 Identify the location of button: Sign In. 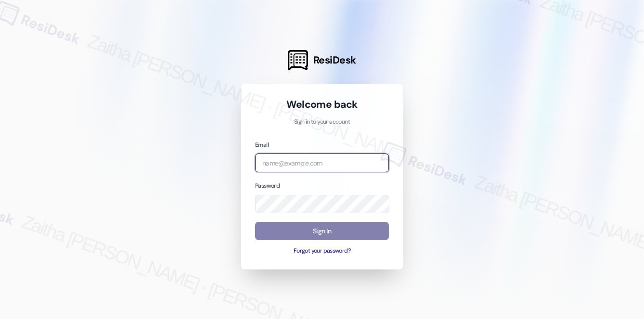
(322, 231).